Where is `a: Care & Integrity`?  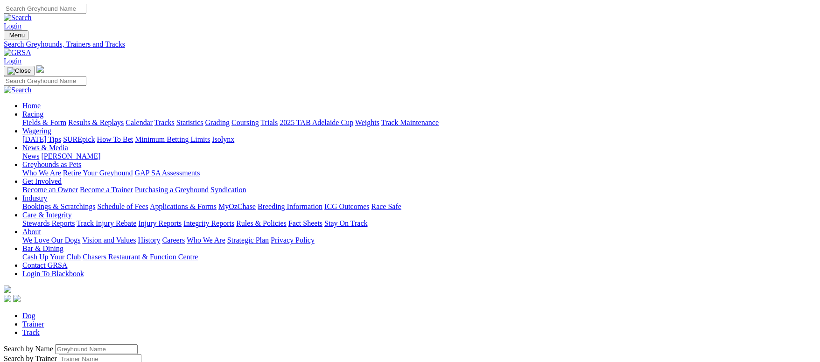 a: Care & Integrity is located at coordinates (47, 215).